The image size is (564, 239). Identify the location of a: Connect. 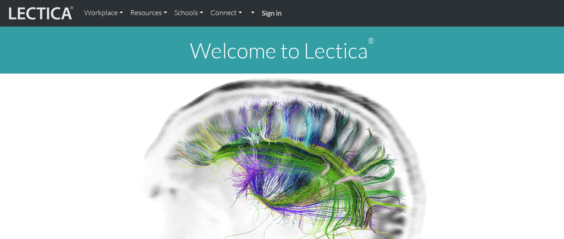
(226, 13).